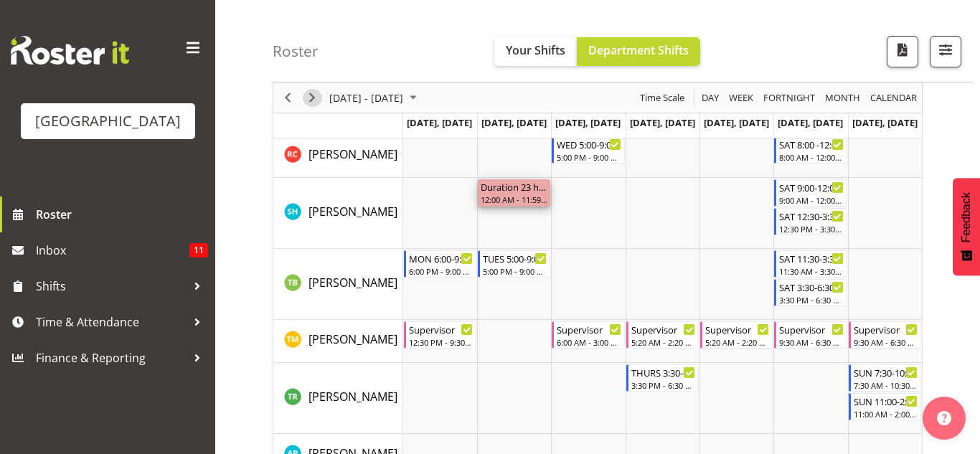  I want to click on button: Previous, so click(287, 98).